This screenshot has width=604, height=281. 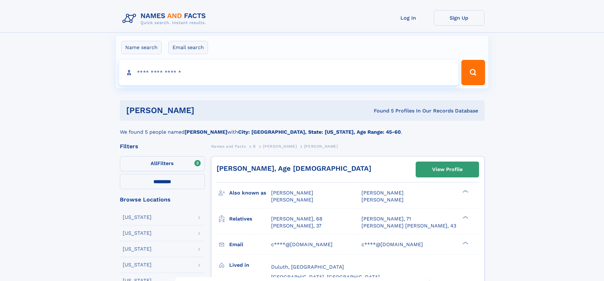 What do you see at coordinates (250, 219) in the screenshot?
I see `h3: Relatives` at bounding box center [250, 219].